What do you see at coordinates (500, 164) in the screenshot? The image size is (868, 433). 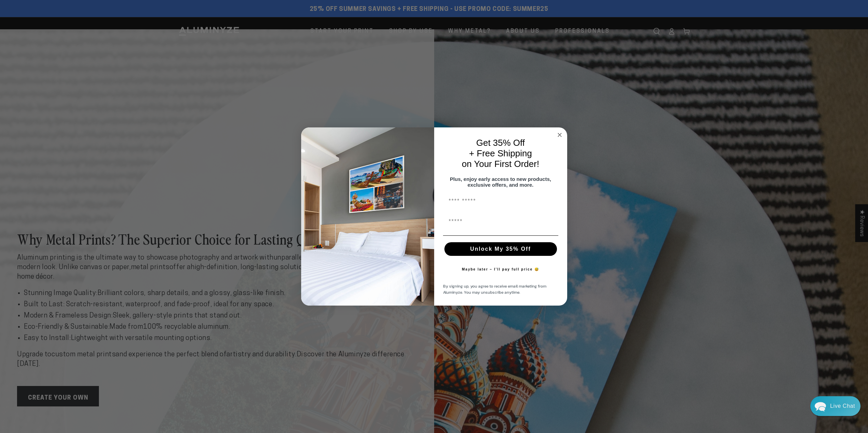 I see `span: on Your First Order!` at bounding box center [500, 164].